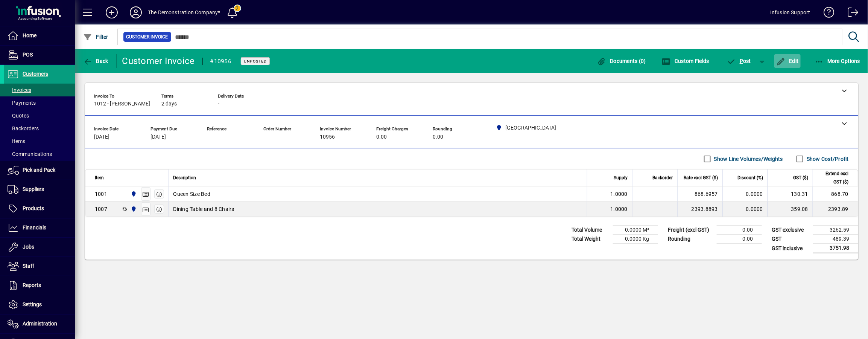 Image resolution: width=868 pixels, height=339 pixels. Describe the element at coordinates (837, 61) in the screenshot. I see `span: More Options` at that location.